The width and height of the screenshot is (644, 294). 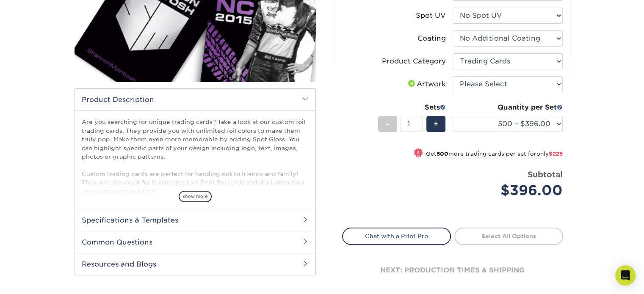 What do you see at coordinates (556, 153) in the screenshot?
I see `span: $225` at bounding box center [556, 153].